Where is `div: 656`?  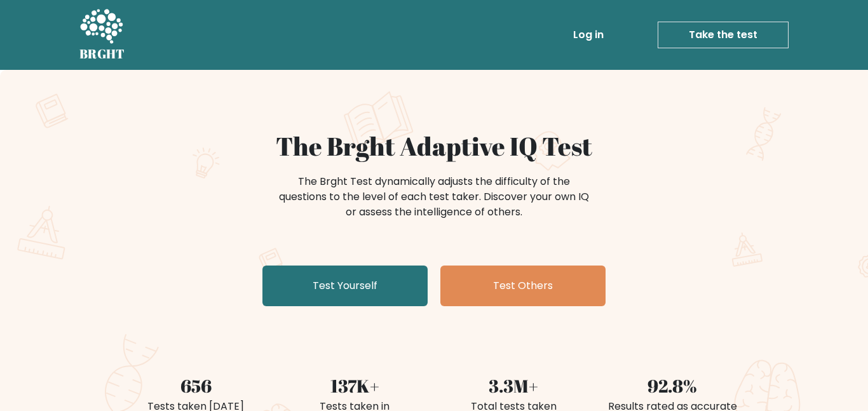
div: 656 is located at coordinates (196, 385).